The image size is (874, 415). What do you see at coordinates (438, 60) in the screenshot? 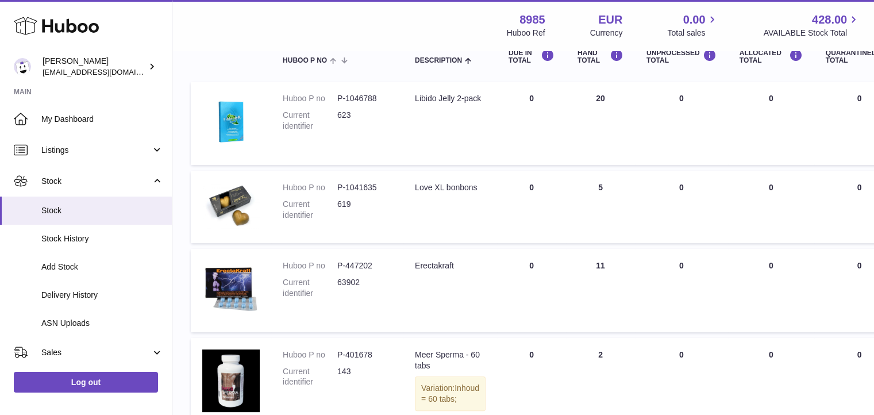
I see `span: Description` at bounding box center [438, 60].